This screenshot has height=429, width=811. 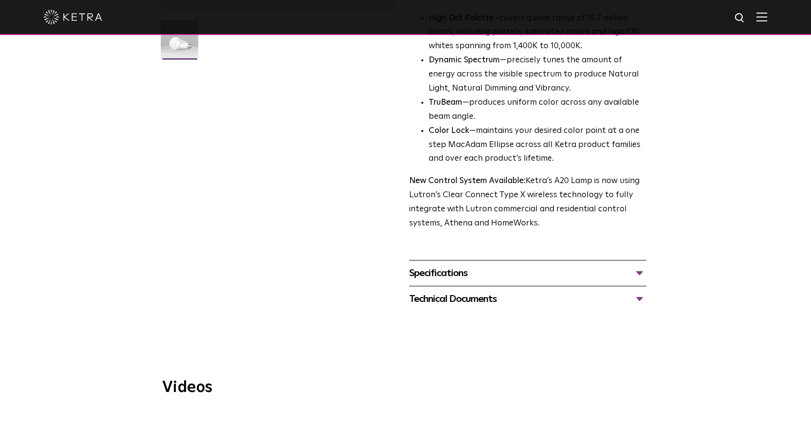 What do you see at coordinates (527, 273) in the screenshot?
I see `div: Specifications` at bounding box center [527, 273].